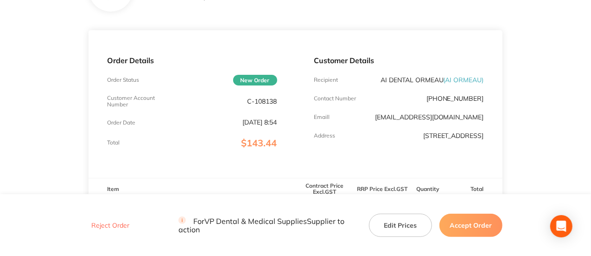  Describe the element at coordinates (135, 101) in the screenshot. I see `p: Customer Account Number` at that location.